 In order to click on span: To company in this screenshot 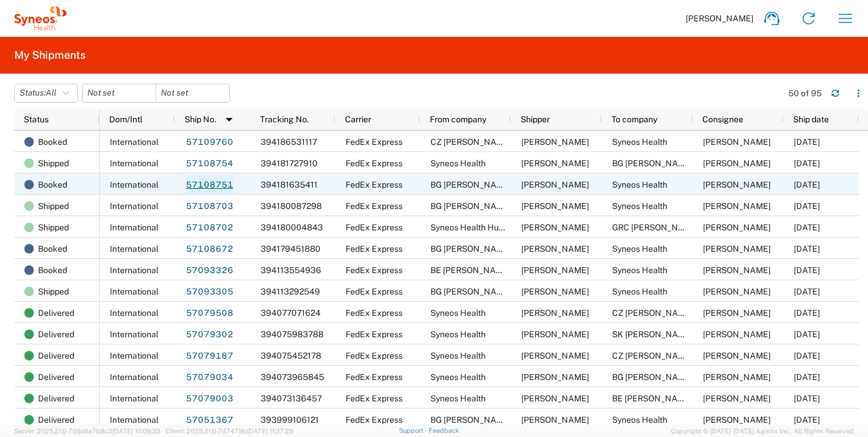, I will do `click(635, 119)`.